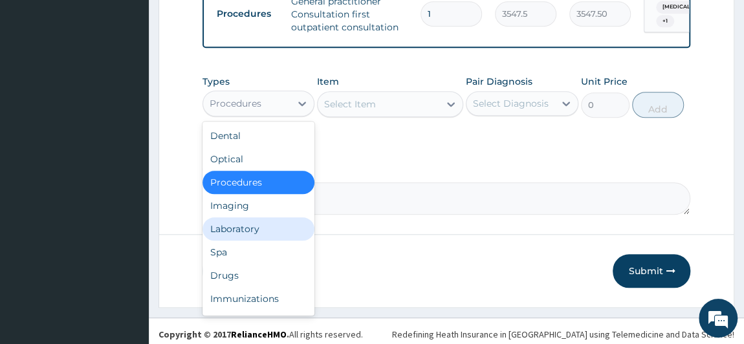 The image size is (744, 344). I want to click on span: + 1, so click(665, 21).